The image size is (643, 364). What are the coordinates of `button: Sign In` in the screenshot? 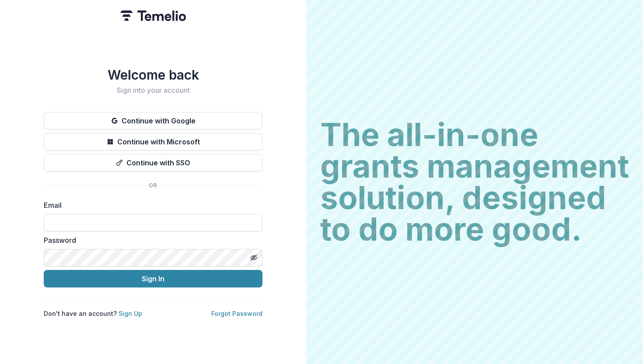 It's located at (153, 278).